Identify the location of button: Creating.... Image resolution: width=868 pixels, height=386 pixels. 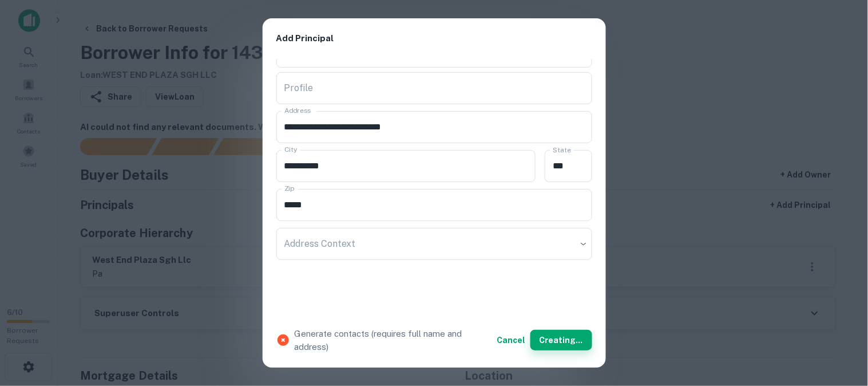
(561, 341).